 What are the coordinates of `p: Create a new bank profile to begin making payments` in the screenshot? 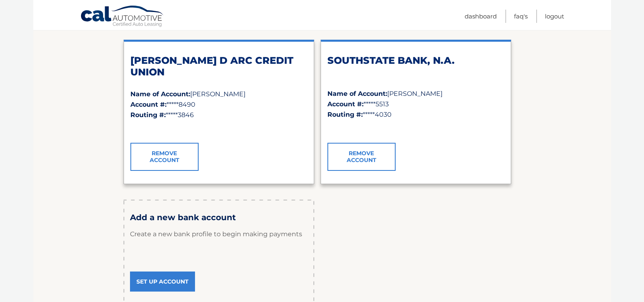 It's located at (219, 235).